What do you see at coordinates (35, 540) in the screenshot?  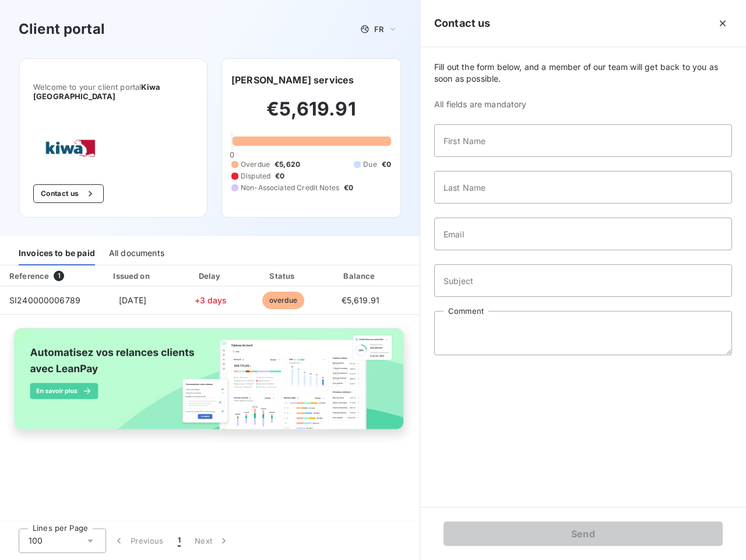 I see `span: 100` at bounding box center [35, 540].